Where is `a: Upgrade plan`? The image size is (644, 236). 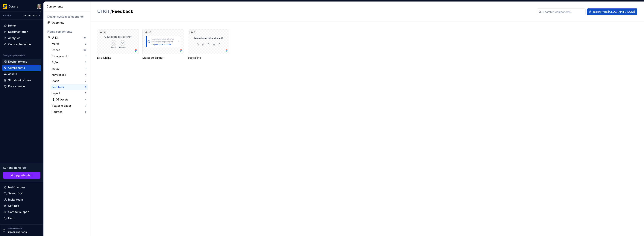 a: Upgrade plan is located at coordinates (22, 175).